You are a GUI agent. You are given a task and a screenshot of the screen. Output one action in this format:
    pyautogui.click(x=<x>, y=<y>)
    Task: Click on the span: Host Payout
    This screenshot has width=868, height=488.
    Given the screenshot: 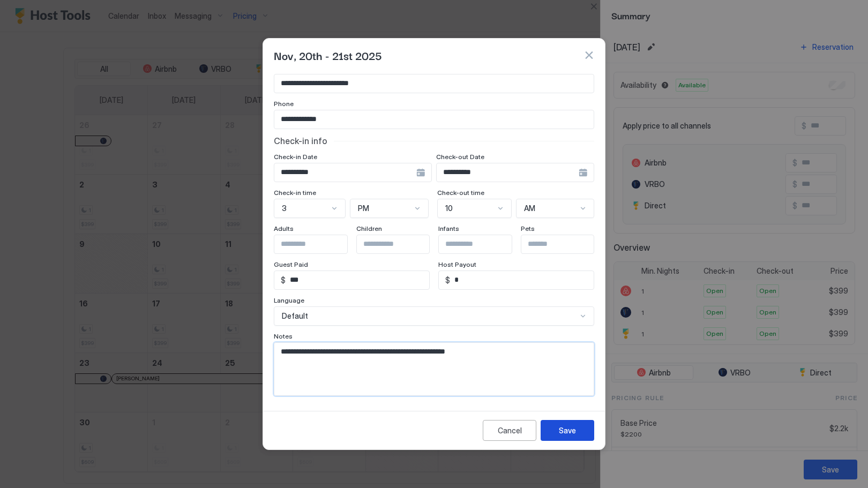 What is the action you would take?
    pyautogui.click(x=457, y=264)
    